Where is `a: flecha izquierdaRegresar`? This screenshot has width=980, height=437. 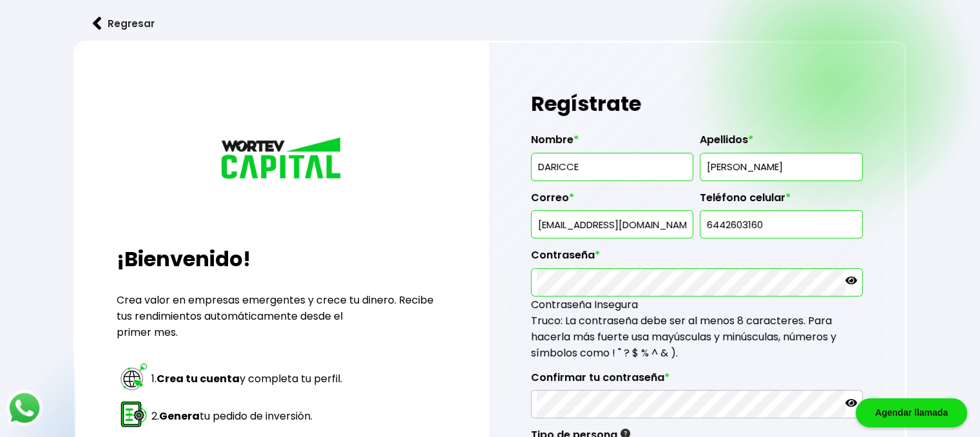 a: flecha izquierdaRegresar is located at coordinates (490, 23).